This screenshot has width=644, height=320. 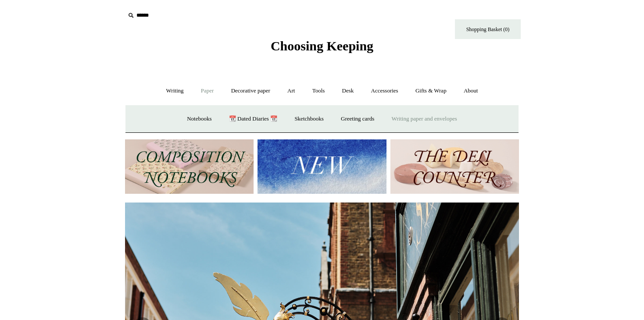 I want to click on a: Desk, so click(x=348, y=91).